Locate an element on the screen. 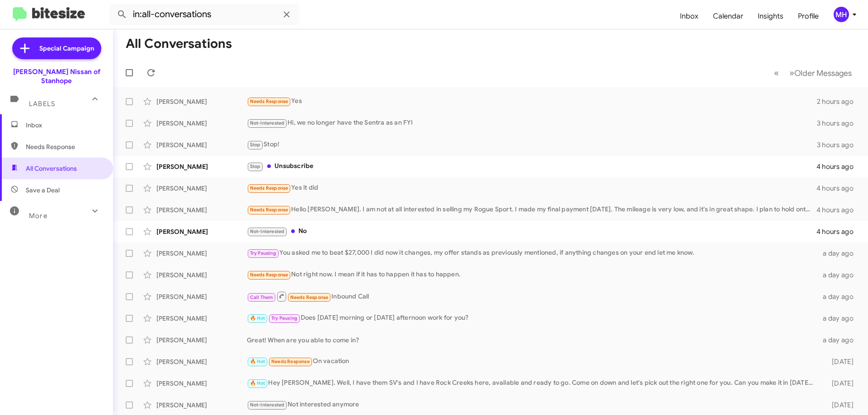  a: Insights is located at coordinates (771, 16).